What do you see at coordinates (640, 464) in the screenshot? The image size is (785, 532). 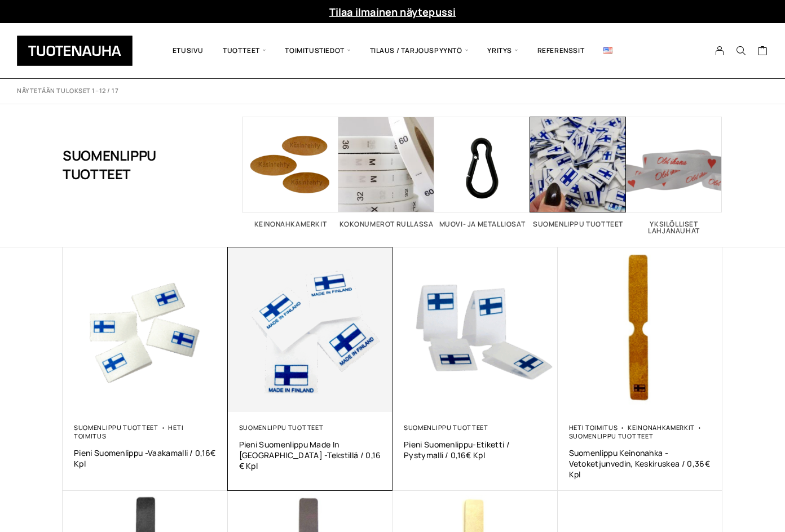 I see `span: Suomenlippu Keinonahka -Vetoketjunvedin, Keskiruskea / 0,36€ Kpl` at bounding box center [640, 464].